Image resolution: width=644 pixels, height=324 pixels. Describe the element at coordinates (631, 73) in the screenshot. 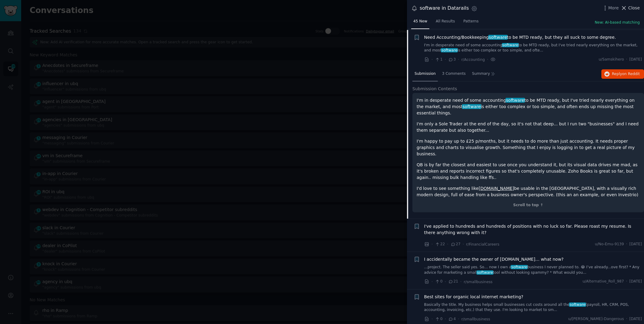

I see `span: on Reddit` at that location.